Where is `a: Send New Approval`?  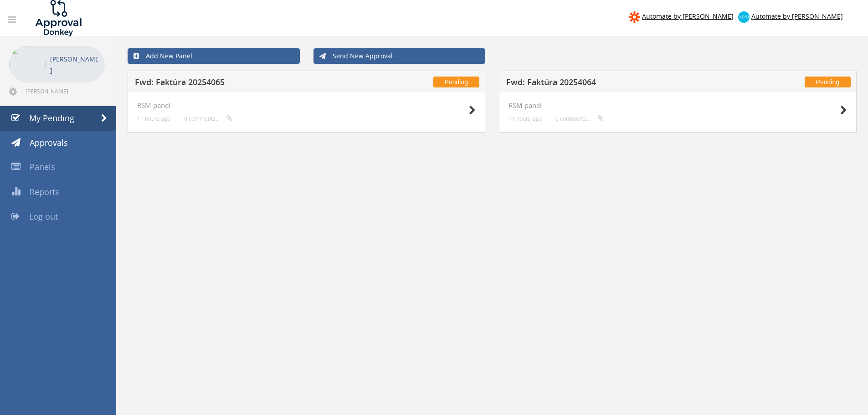 a: Send New Approval is located at coordinates (399, 56).